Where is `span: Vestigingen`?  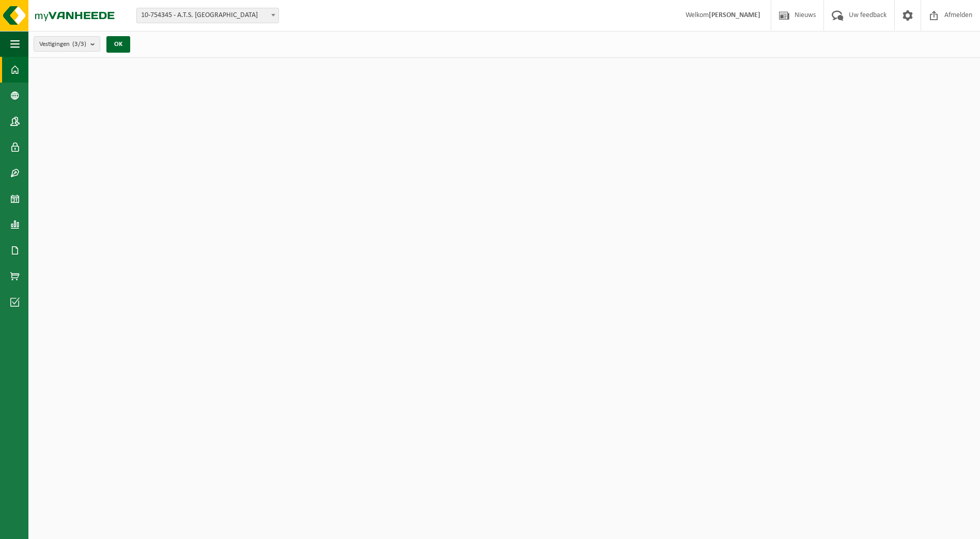
span: Vestigingen is located at coordinates (62, 44).